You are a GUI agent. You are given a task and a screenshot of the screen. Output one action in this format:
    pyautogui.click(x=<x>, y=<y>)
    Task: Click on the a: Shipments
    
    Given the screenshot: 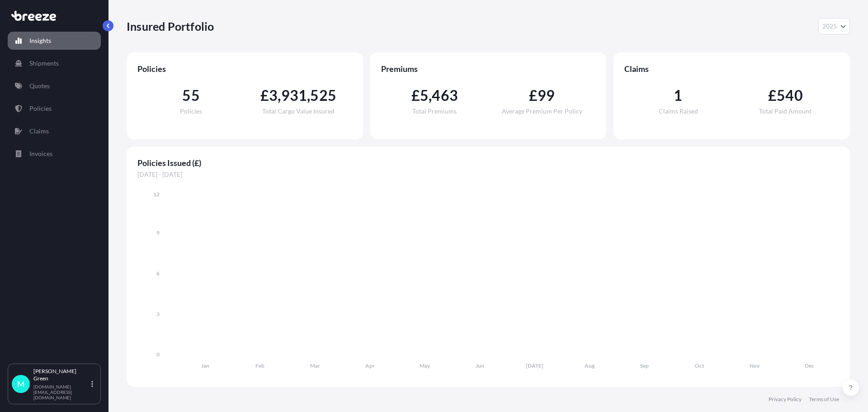 What is the action you would take?
    pyautogui.click(x=54, y=63)
    